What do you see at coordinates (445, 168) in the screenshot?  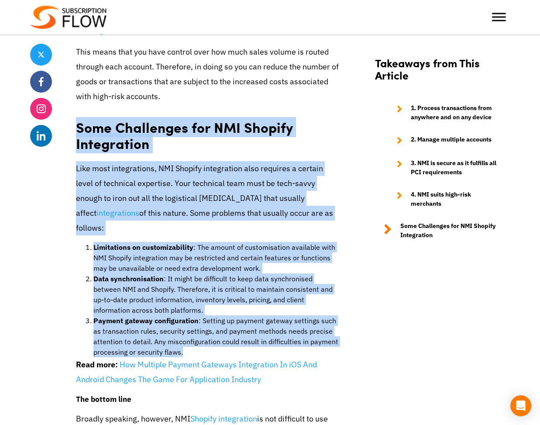 I see `a: 3. NMI is secure as it fulfills all PCI requirements` at bounding box center [445, 168].